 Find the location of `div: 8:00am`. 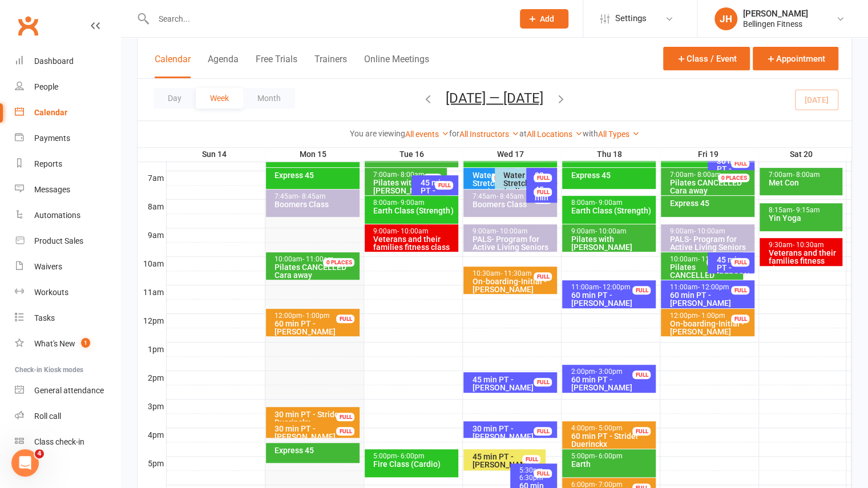

div: 8:00am is located at coordinates (612, 202).